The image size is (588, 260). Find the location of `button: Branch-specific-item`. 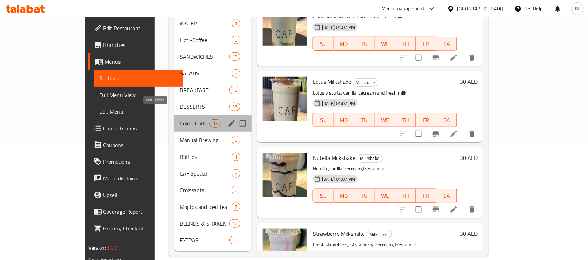

button: Branch-specific-item is located at coordinates (435, 58).